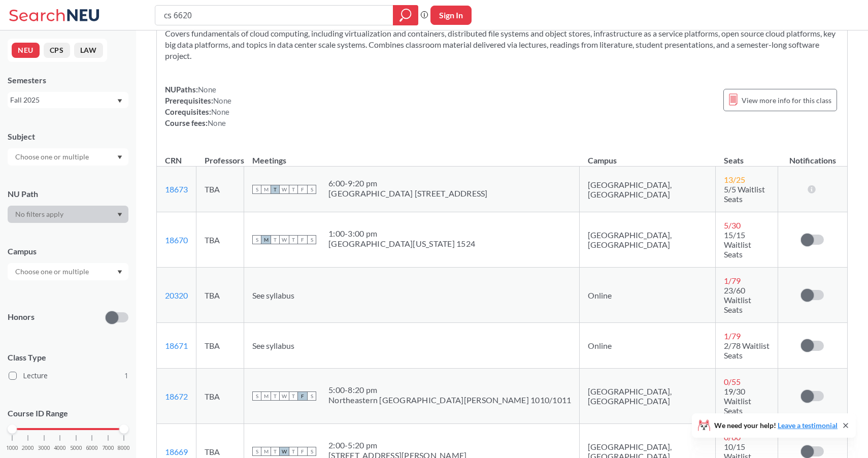 The height and width of the screenshot is (458, 868). I want to click on a: 18671, so click(176, 346).